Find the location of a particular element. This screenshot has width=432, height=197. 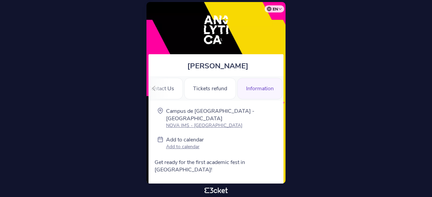

a: Add to calendar Add to calendar is located at coordinates (185, 144).